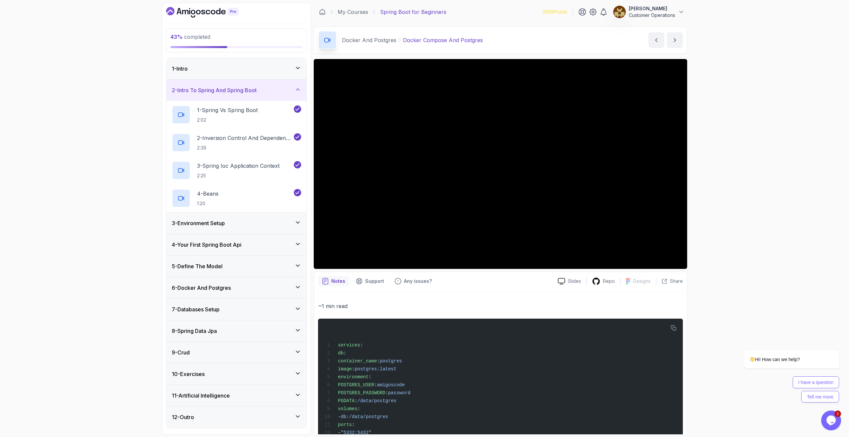  I want to click on span: postgres:latest, so click(375, 369).